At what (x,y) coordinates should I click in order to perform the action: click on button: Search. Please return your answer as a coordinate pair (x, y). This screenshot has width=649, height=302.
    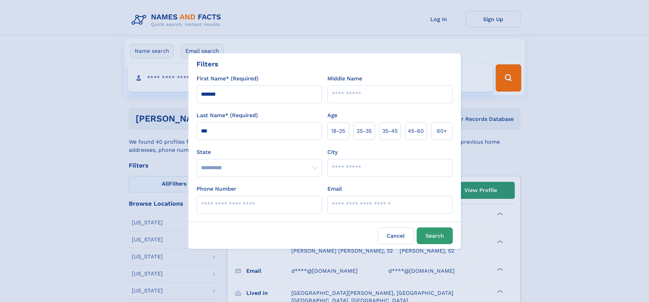
    Looking at the image, I should click on (435, 236).